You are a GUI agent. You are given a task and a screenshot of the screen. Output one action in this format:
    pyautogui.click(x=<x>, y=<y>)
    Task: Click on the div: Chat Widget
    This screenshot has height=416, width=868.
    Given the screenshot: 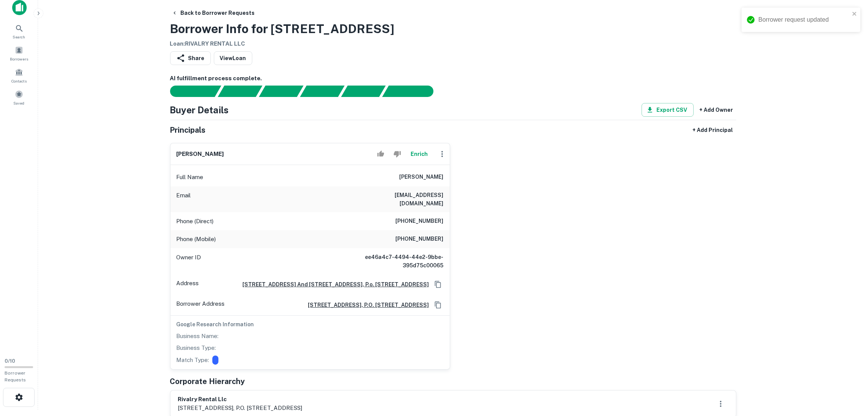 What is the action you would take?
    pyautogui.click(x=849, y=374)
    